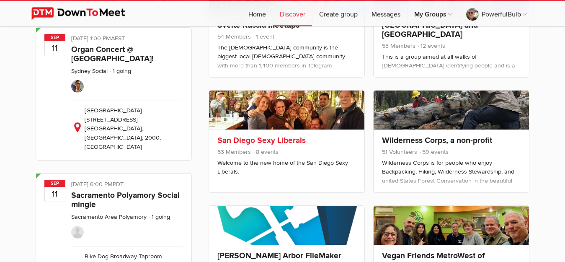  Describe the element at coordinates (257, 13) in the screenshot. I see `a: Home` at that location.